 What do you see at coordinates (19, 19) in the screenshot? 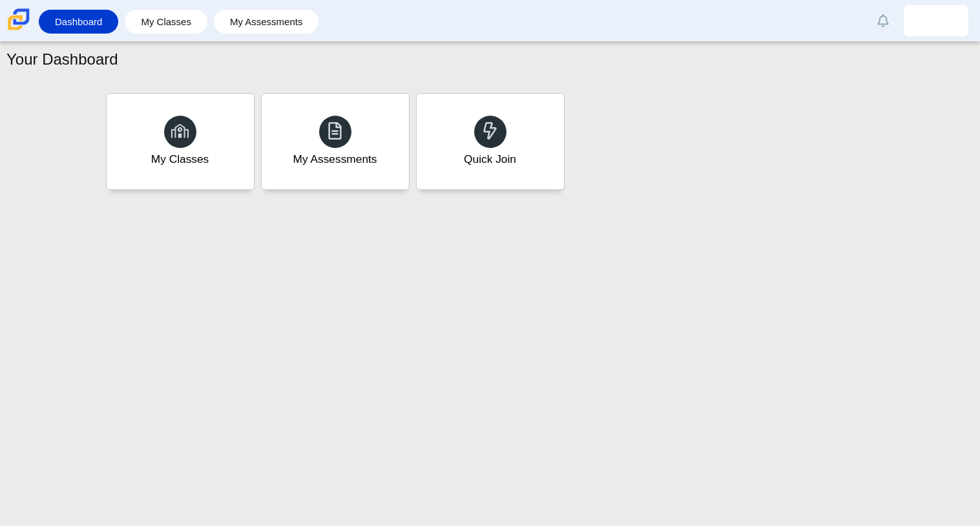
I see `img: Carmen School of Science & Technology` at bounding box center [19, 19].